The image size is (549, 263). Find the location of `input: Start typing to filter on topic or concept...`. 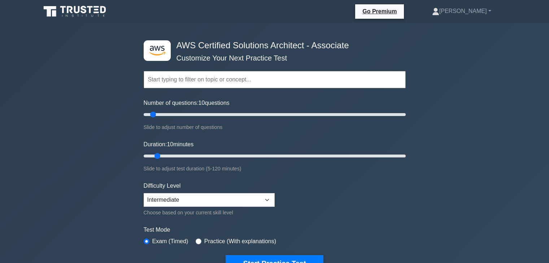

input: Start typing to filter on topic or concept... is located at coordinates (275, 80).